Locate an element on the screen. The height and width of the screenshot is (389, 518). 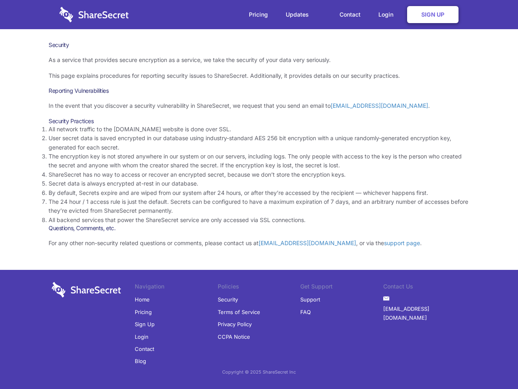
h1: Security is located at coordinates (259, 45).